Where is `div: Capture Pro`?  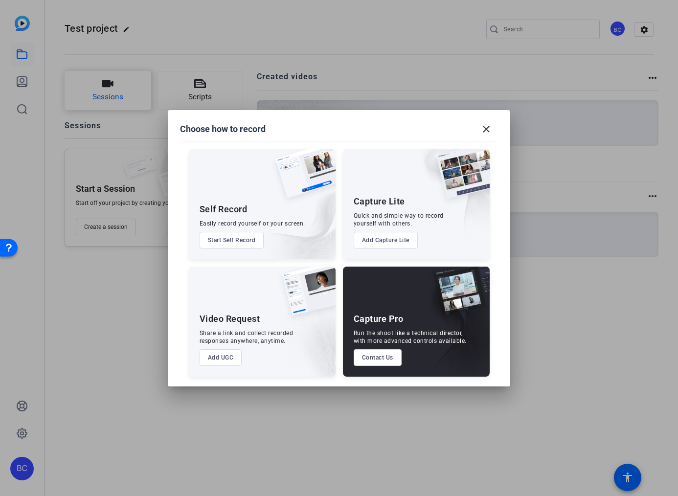
div: Capture Pro is located at coordinates (378, 319).